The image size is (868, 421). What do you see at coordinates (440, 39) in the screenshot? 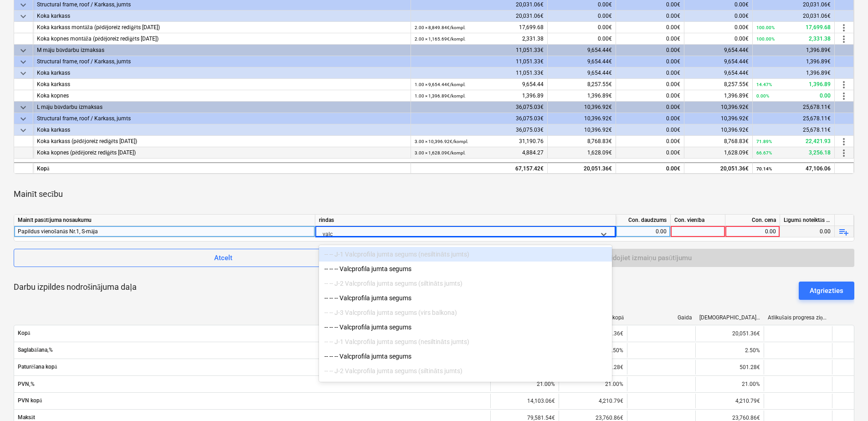
I see `small: 2.00 × 1,165.69€ / kompl.` at bounding box center [440, 39].